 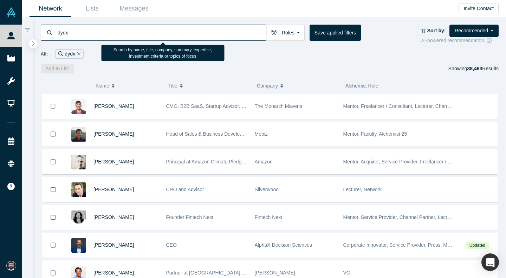 What do you see at coordinates (185, 190) in the screenshot?
I see `span: CRO and Advisor` at bounding box center [185, 190].